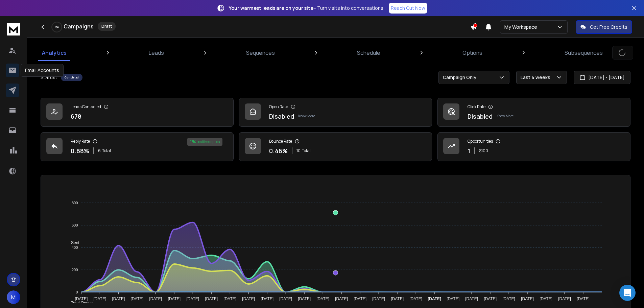 This screenshot has width=644, height=308. I want to click on a: Analytics, so click(54, 53).